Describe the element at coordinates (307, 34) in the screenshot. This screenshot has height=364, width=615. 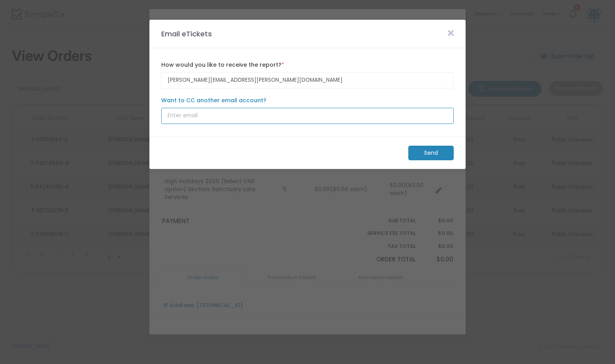
I see `m-panel-header: Email eTickets` at that location.